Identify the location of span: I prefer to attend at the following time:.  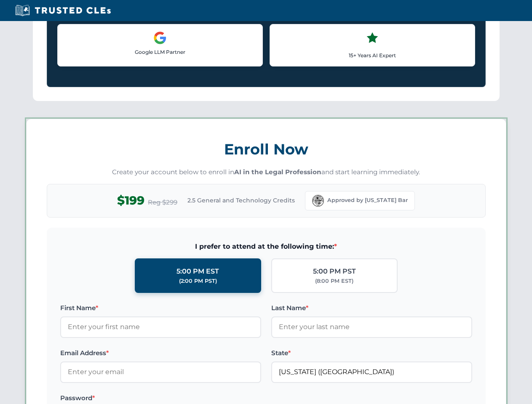
(266, 247).